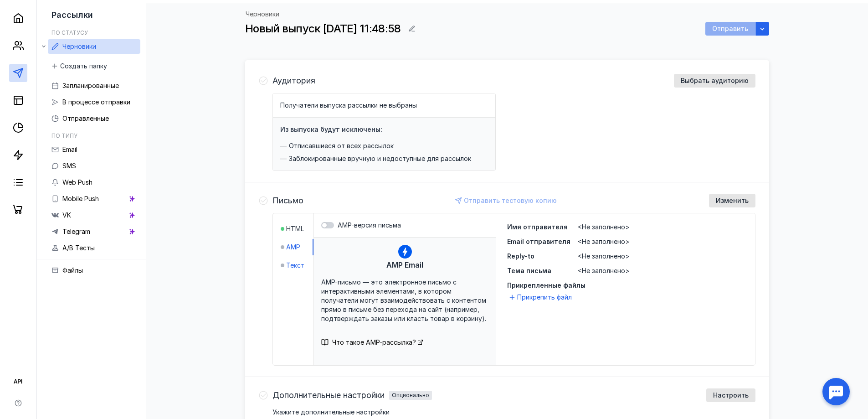  I want to click on span: AMP-версия письма, so click(369, 225).